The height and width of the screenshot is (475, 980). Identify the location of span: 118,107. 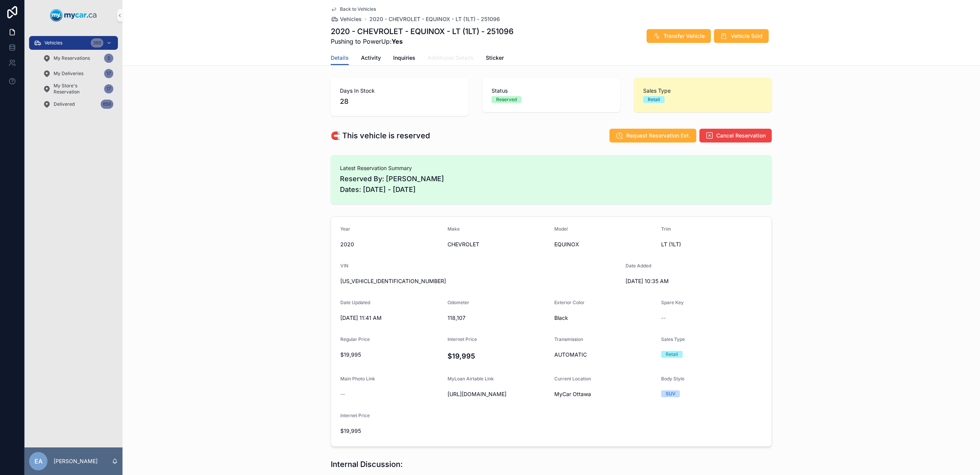
(498, 318).